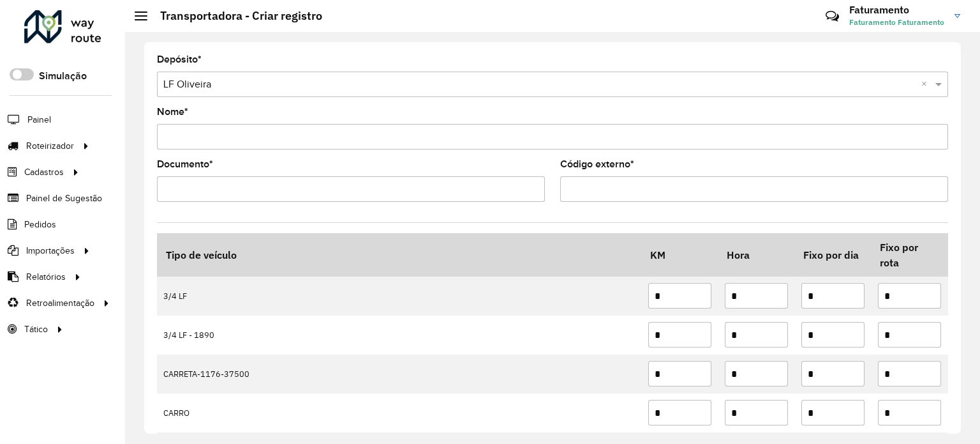 Image resolution: width=980 pixels, height=444 pixels. I want to click on span: Tático, so click(36, 329).